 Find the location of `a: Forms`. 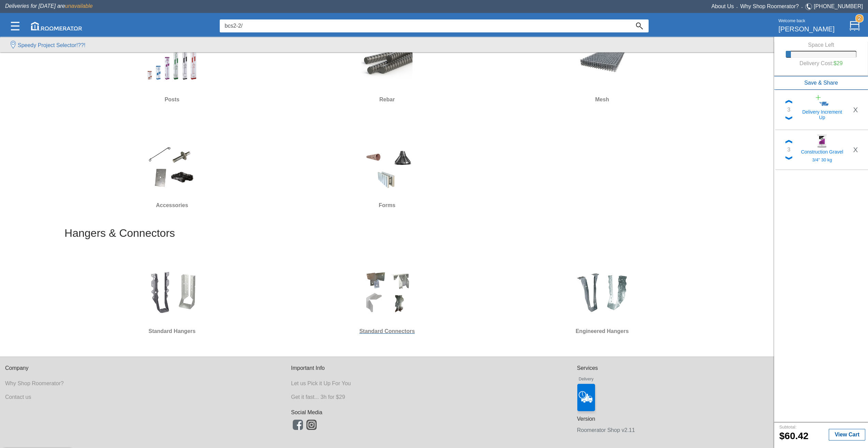

a: Forms is located at coordinates (387, 173).